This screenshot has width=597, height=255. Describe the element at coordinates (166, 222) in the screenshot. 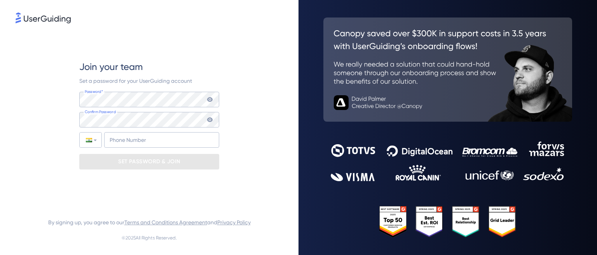

I see `a: Terms and Conditions Agreement` at that location.